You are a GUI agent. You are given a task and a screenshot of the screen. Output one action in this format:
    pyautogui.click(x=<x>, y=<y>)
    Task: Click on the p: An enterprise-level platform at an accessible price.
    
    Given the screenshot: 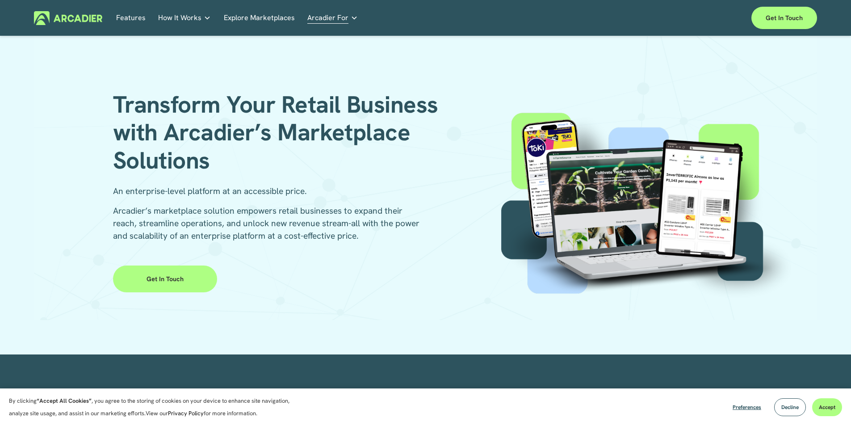 What is the action you would take?
    pyautogui.click(x=269, y=191)
    